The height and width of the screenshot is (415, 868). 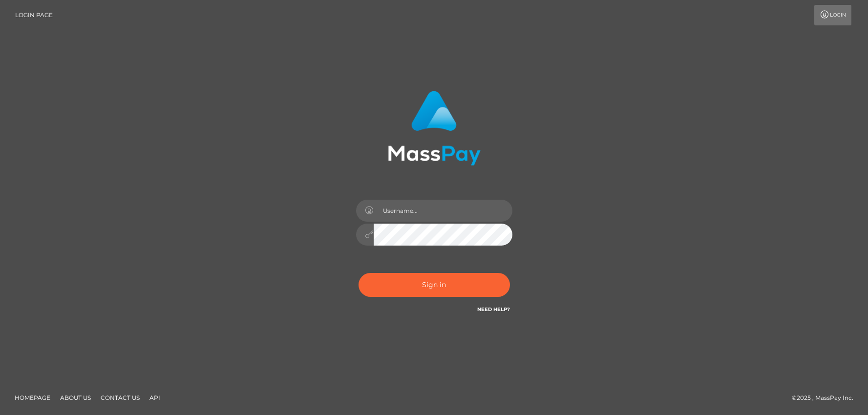 I want to click on div: © 2025 , MassPay Inc., so click(x=826, y=398).